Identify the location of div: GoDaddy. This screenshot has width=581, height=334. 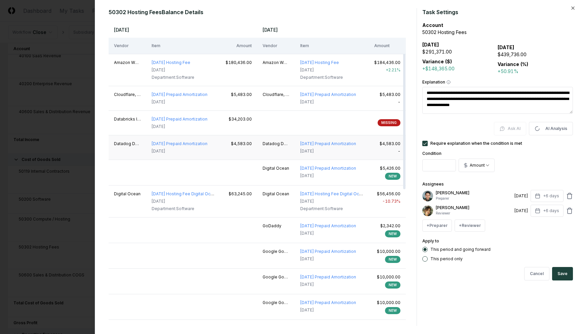
(276, 226).